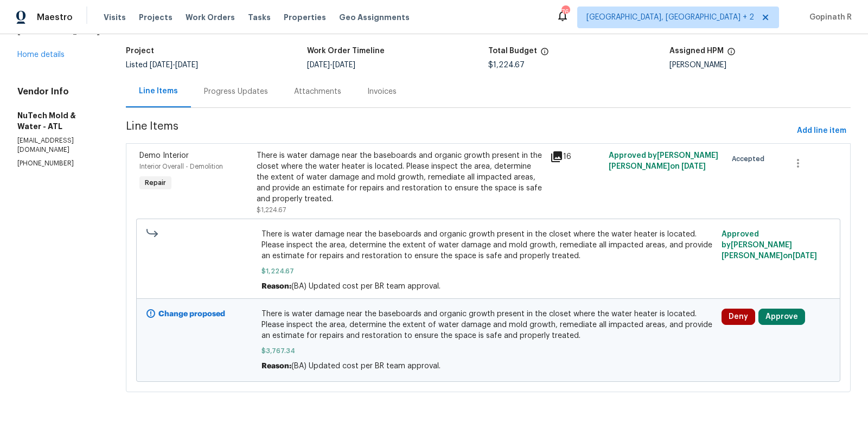 Image resolution: width=868 pixels, height=422 pixels. I want to click on h5: Work Order Timeline, so click(345, 51).